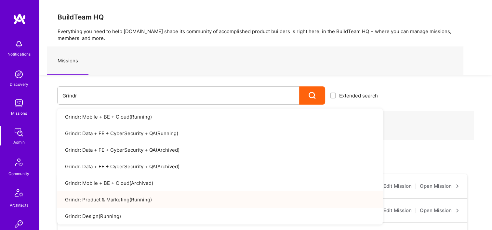 Image resolution: width=492 pixels, height=230 pixels. Describe the element at coordinates (220, 200) in the screenshot. I see `a: Grindr: Product & Marketing(Running)` at that location.